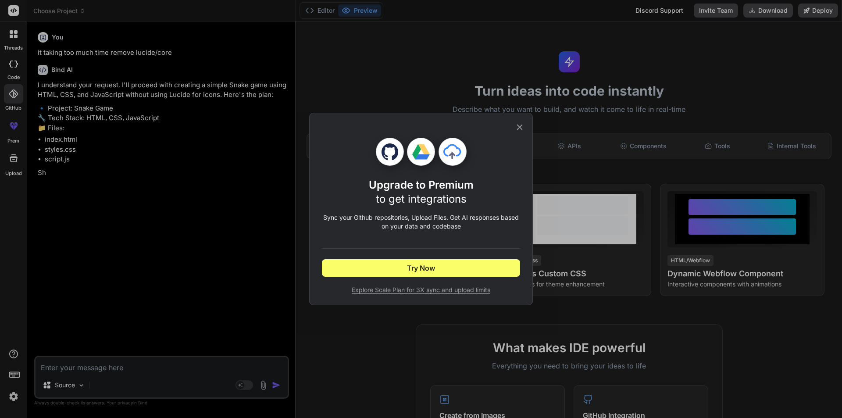 The height and width of the screenshot is (418, 842). What do you see at coordinates (421, 268) in the screenshot?
I see `button: Try Now` at bounding box center [421, 268].